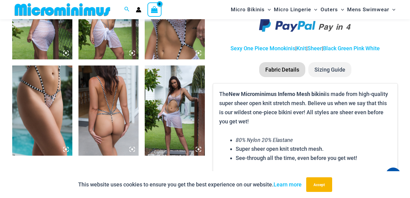 Image resolution: width=410 pixels, height=198 pixels. Describe the element at coordinates (368, 9) in the screenshot. I see `span: Mens Swimwear` at that location.